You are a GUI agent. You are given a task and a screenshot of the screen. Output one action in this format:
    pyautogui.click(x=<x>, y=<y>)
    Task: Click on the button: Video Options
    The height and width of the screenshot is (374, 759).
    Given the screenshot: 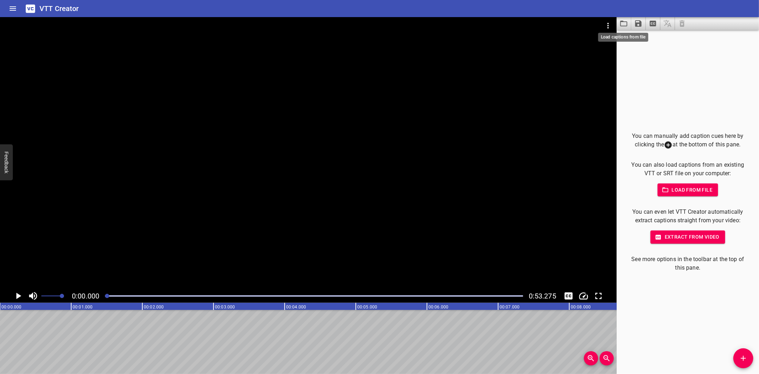 What is the action you would take?
    pyautogui.click(x=608, y=26)
    